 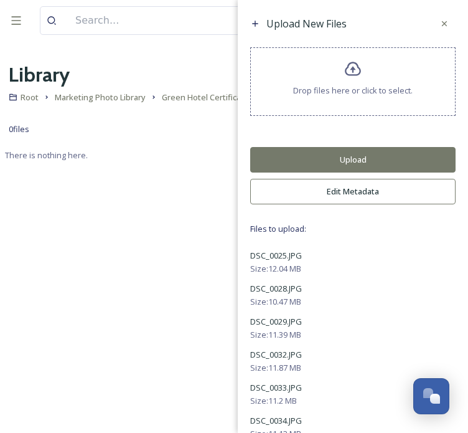 What do you see at coordinates (240, 21) in the screenshot?
I see `input: Search...` at bounding box center [240, 21].